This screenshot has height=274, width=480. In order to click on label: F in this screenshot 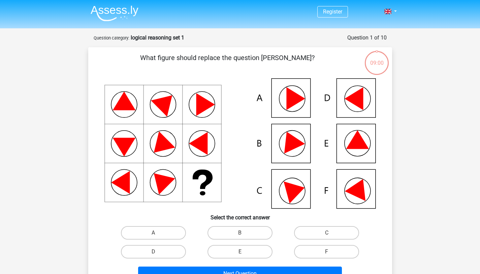, I will do `click(326, 251)`.